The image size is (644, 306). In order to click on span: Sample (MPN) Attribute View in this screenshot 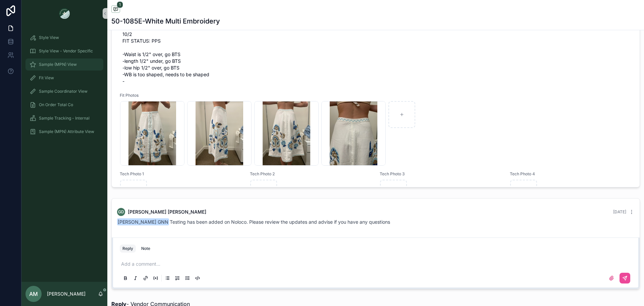, I will do `click(67, 132)`.